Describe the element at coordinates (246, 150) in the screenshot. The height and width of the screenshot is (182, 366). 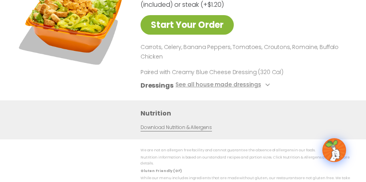
I see `p: We are not an allergen free facility and cannot guarantee the absence of allergens in our foods.` at that location.